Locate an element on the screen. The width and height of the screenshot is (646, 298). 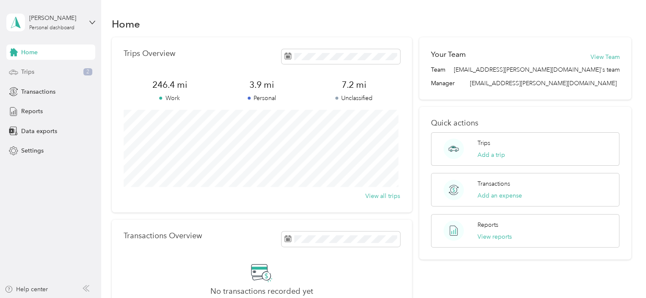
button: Help center is located at coordinates (26, 289).